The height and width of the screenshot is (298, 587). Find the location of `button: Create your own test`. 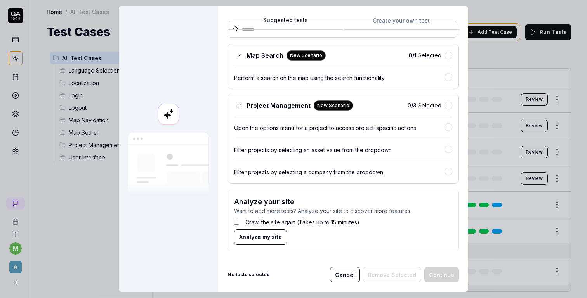

button: Create your own test is located at coordinates (401, 23).